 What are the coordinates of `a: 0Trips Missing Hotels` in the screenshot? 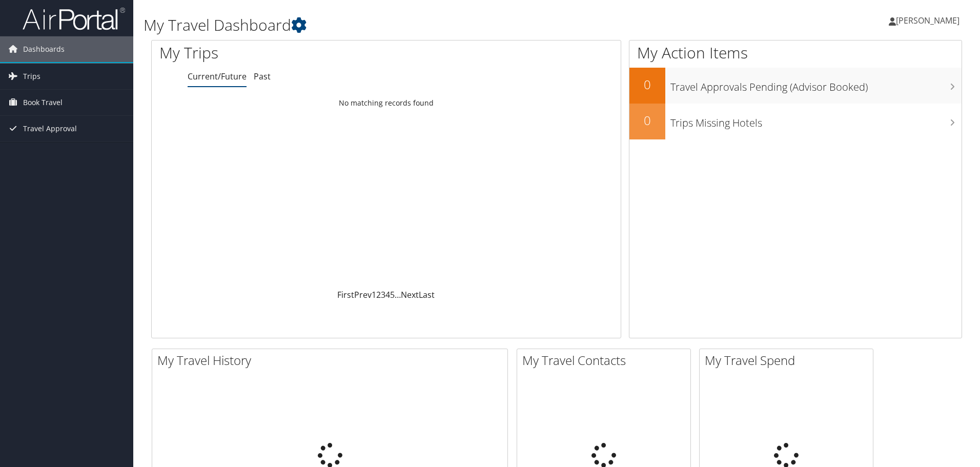 It's located at (796, 122).